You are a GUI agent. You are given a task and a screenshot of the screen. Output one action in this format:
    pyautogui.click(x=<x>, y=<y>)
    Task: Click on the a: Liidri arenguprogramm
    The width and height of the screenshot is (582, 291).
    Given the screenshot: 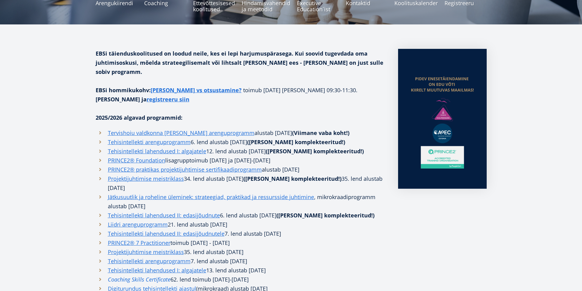 What is the action you would take?
    pyautogui.click(x=138, y=225)
    